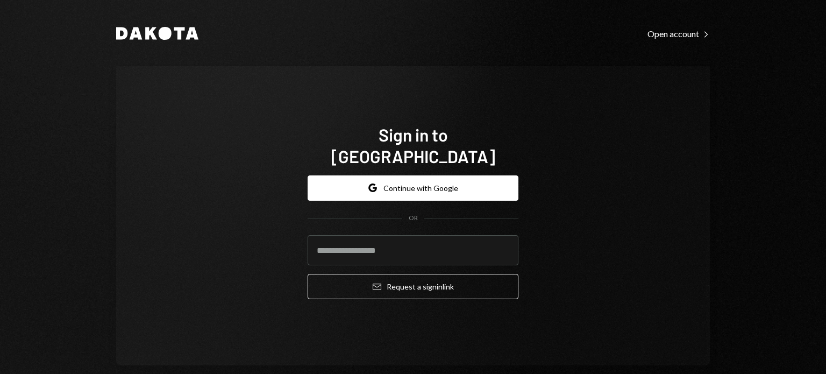 The width and height of the screenshot is (826, 374). Describe the element at coordinates (679, 33) in the screenshot. I see `a: Open account` at that location.